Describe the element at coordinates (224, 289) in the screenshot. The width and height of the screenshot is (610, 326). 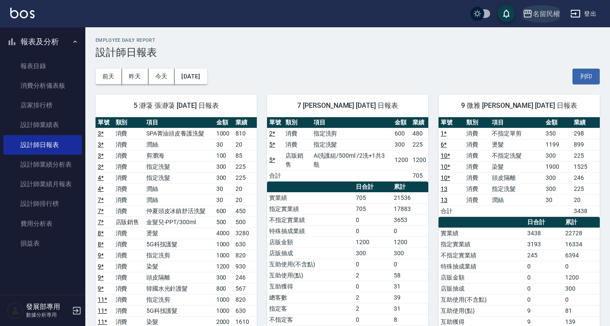
I see `td: 800` at that location.